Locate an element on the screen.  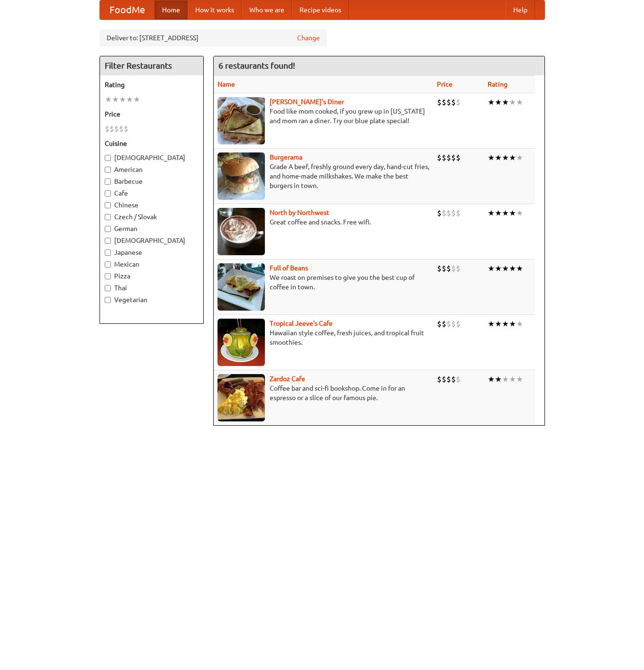
img: jeeves.jpg is located at coordinates (241, 342).